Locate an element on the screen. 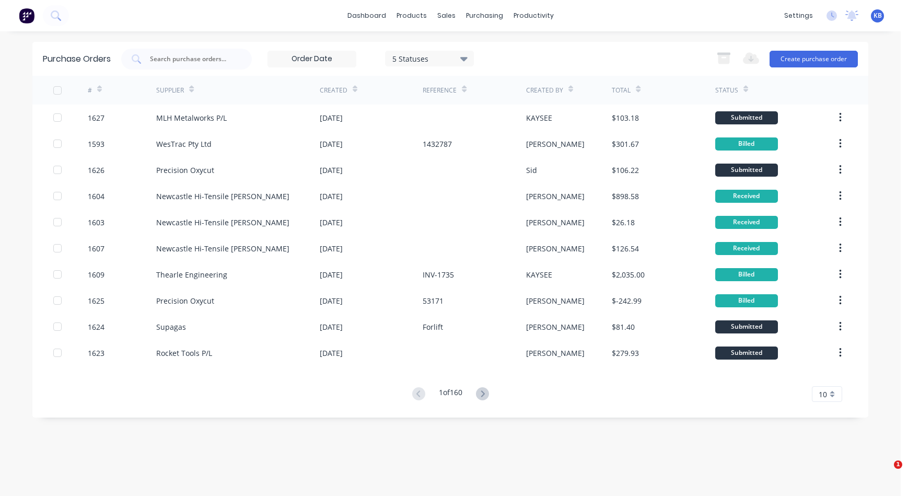 This screenshot has height=496, width=908. div: $898.58 is located at coordinates (625, 196).